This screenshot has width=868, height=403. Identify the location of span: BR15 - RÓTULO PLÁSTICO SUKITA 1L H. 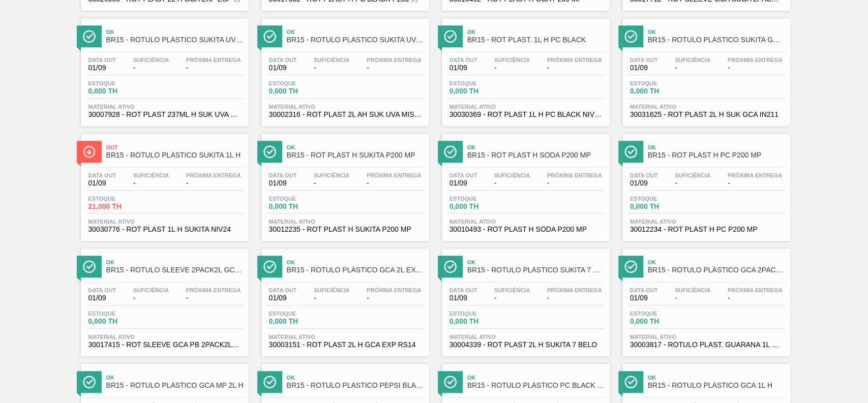
(175, 155).